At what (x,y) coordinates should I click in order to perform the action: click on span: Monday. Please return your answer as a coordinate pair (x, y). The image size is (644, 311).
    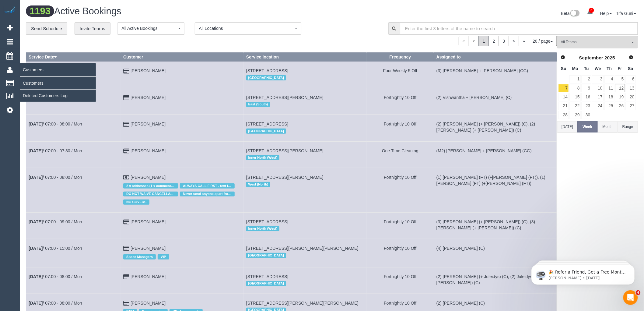
    Looking at the image, I should click on (575, 68).